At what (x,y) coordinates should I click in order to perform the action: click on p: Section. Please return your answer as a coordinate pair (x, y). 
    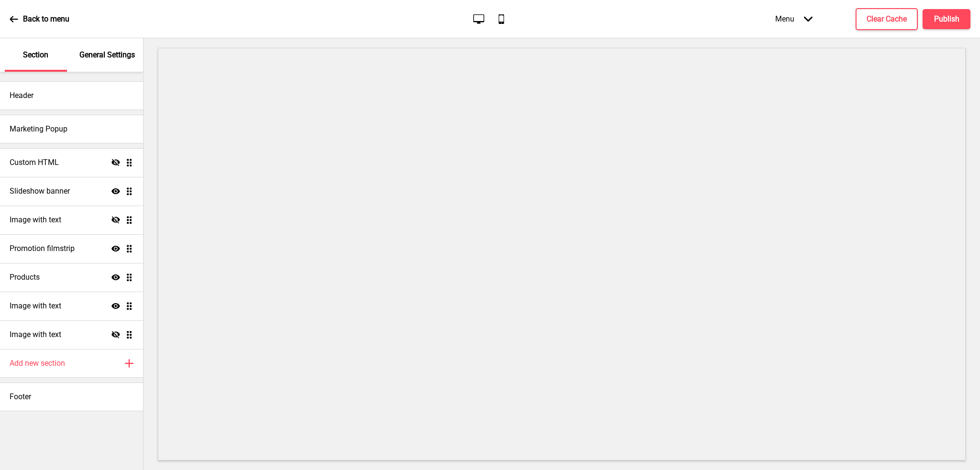
    Looking at the image, I should click on (35, 55).